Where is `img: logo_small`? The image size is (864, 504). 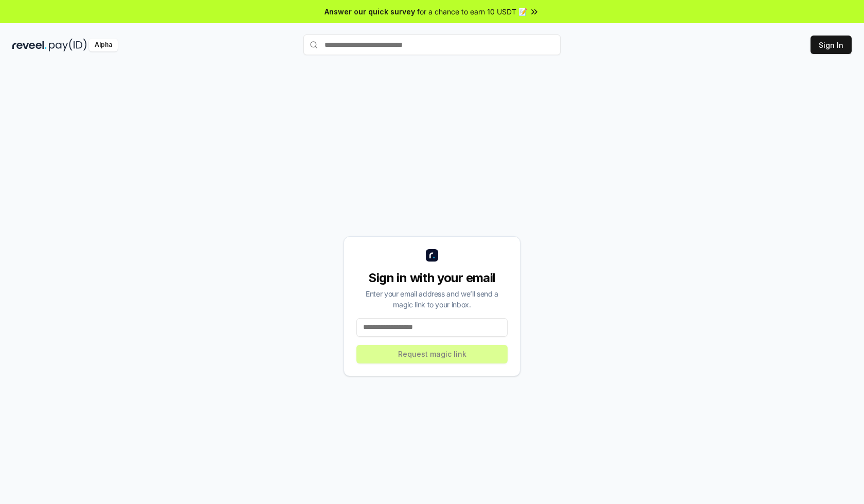 img: logo_small is located at coordinates (432, 255).